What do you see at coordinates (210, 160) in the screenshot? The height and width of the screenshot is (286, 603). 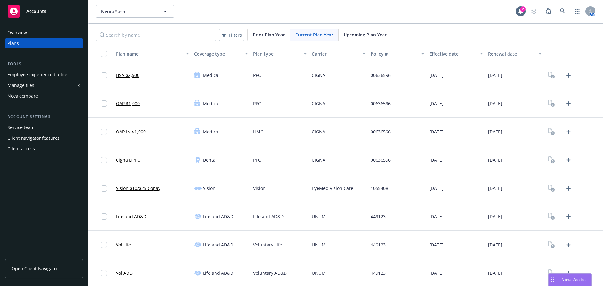 I see `span: Dental` at bounding box center [210, 160].